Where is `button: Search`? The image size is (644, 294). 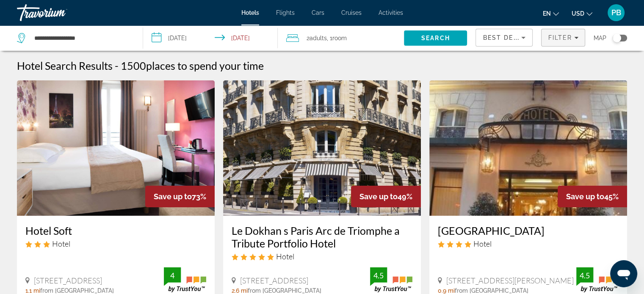
button: Search is located at coordinates (435, 38).